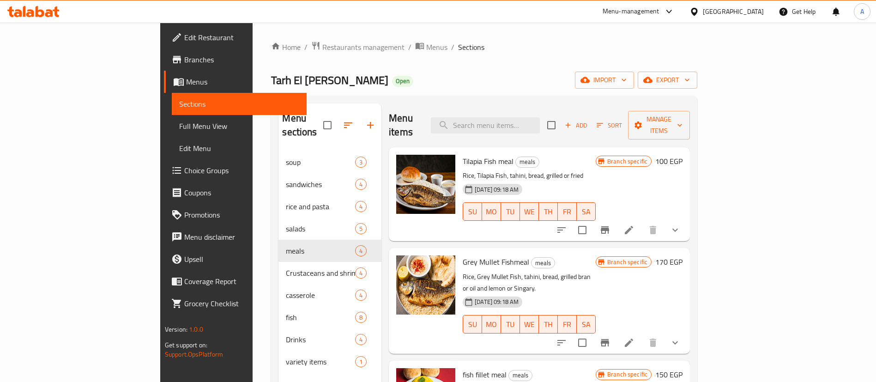 The image size is (876, 382). I want to click on span: Edit Menu, so click(239, 148).